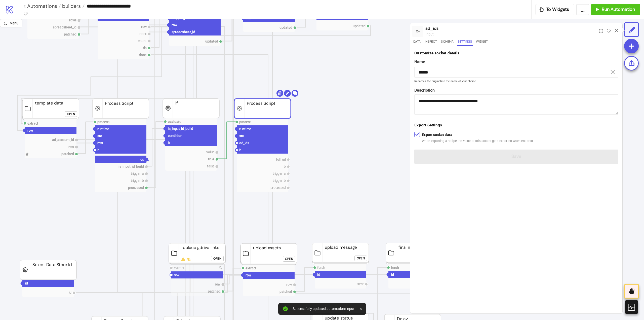 The height and width of the screenshot is (320, 644). Describe the element at coordinates (142, 159) in the screenshot. I see `text: ids` at that location.